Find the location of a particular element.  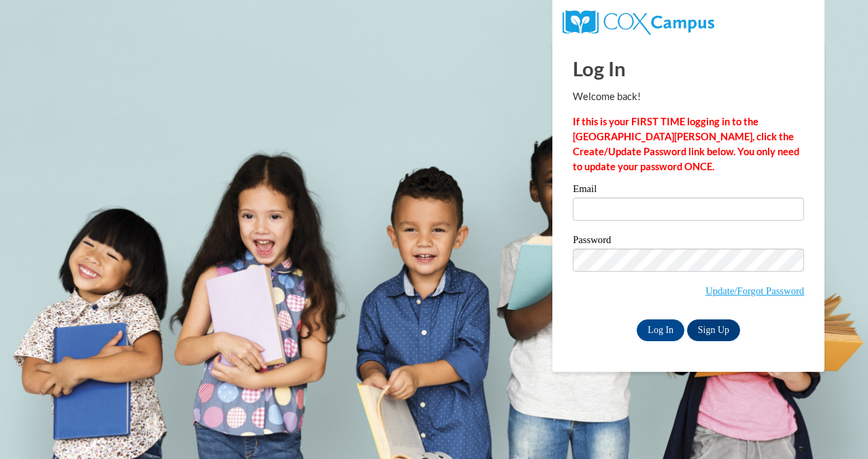

h1: Log In is located at coordinates (688, 68).